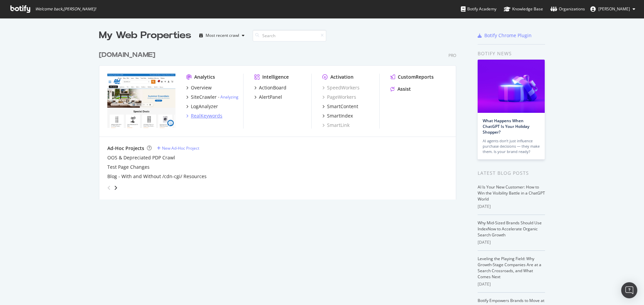 The width and height of the screenshot is (644, 305). Describe the element at coordinates (157, 177) in the screenshot. I see `div: Blog - With and Without /cdn-cgi/ Resources` at that location.